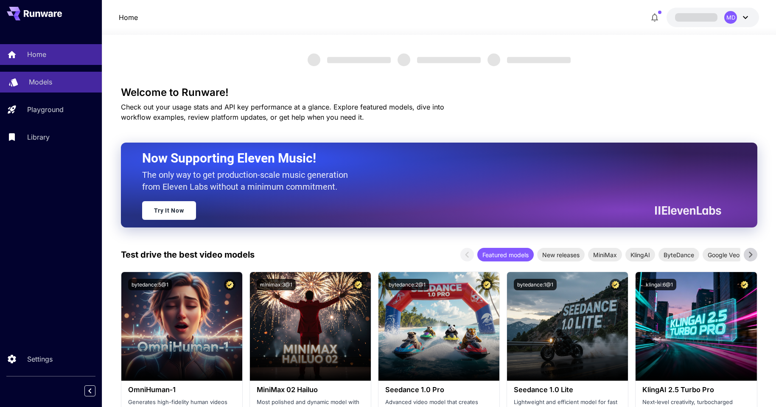 The image size is (776, 407). Describe the element at coordinates (605, 254) in the screenshot. I see `div: MiniMax` at that location.